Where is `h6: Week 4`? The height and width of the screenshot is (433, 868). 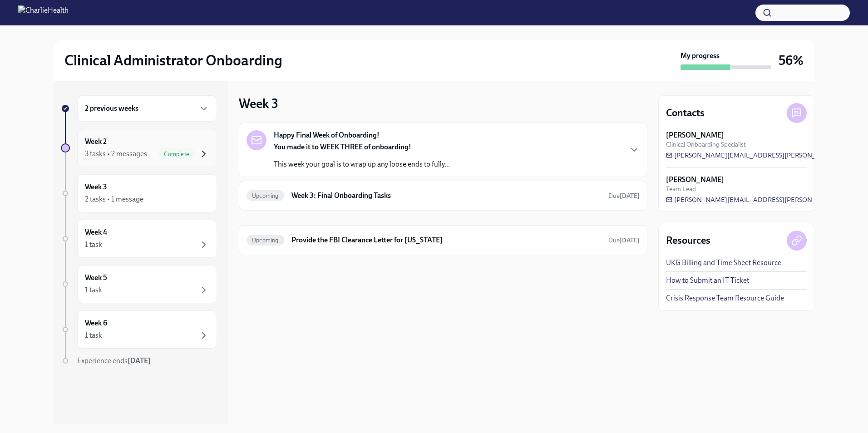 h6: Week 4 is located at coordinates (96, 232).